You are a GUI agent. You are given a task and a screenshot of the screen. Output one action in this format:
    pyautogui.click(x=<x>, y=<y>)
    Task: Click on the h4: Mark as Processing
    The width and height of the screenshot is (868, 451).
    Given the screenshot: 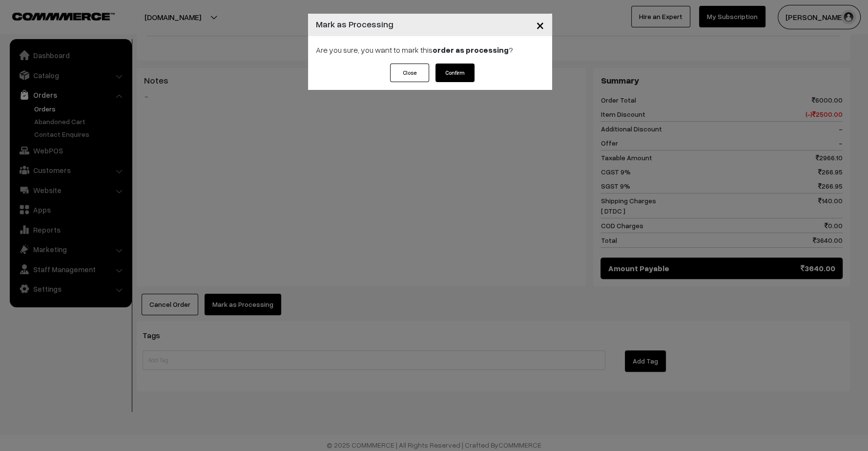 What is the action you would take?
    pyautogui.click(x=354, y=24)
    